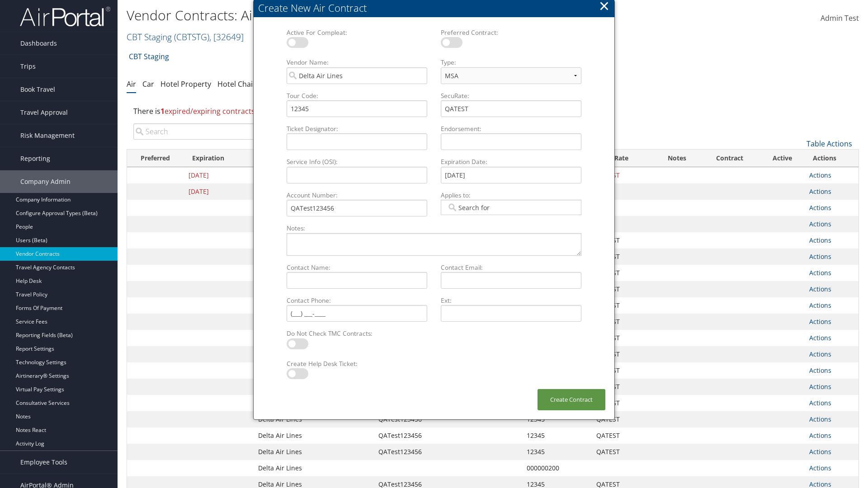 Image resolution: width=868 pixels, height=488 pixels. I want to click on th: Active: activate to sort column ascending, so click(782, 158).